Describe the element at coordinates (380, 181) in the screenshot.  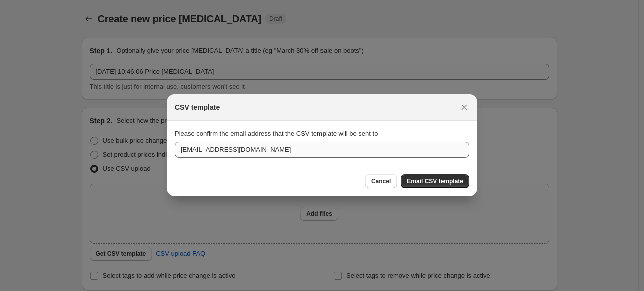
I see `button: Cancel` at that location.